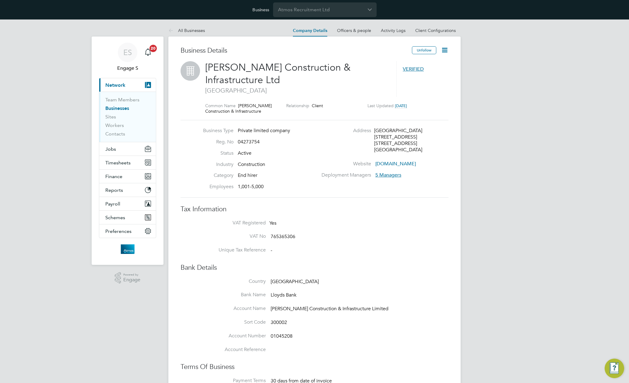  What do you see at coordinates (235, 322) in the screenshot?
I see `label: Sort Code` at bounding box center [235, 322].